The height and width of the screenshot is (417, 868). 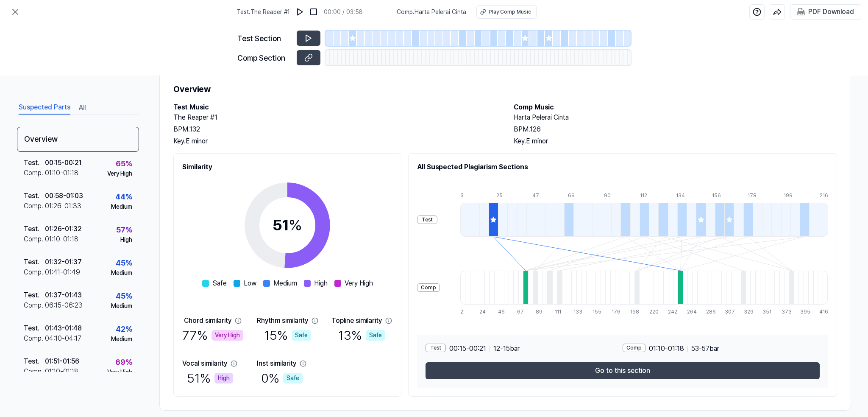 I want to click on div: 220, so click(x=651, y=311).